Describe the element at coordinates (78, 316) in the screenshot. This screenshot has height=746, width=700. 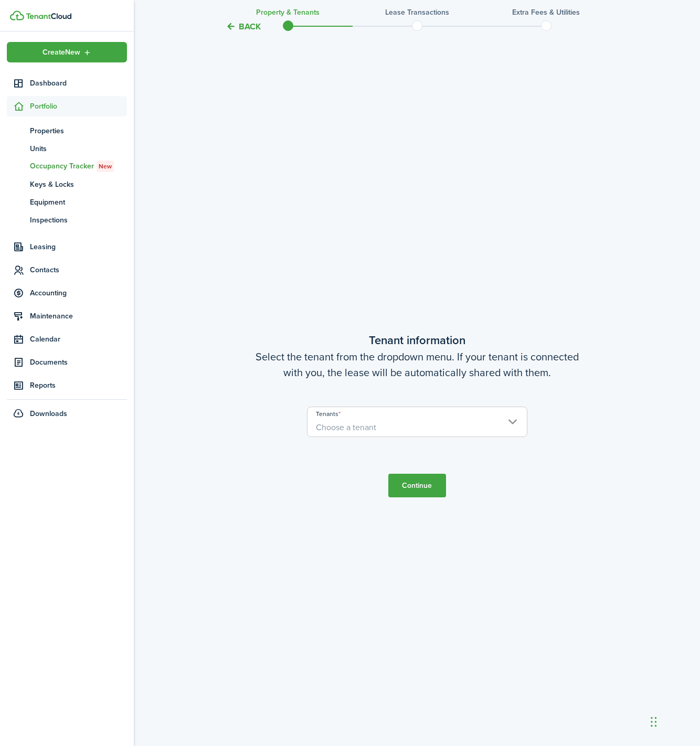
I see `span: Maintenance` at that location.